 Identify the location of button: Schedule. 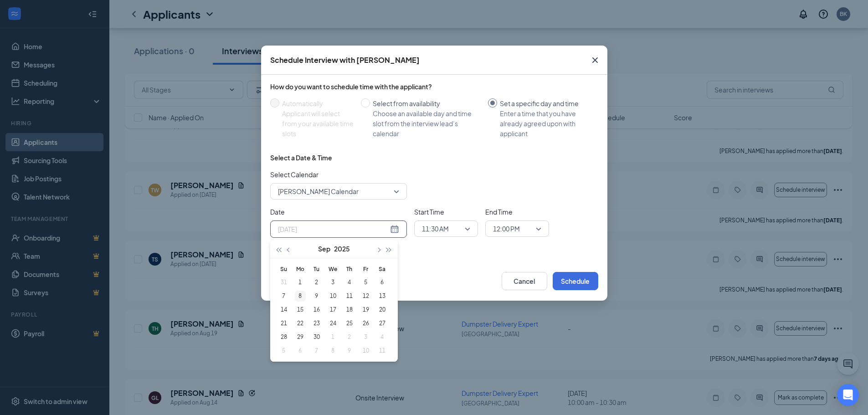
(576, 281).